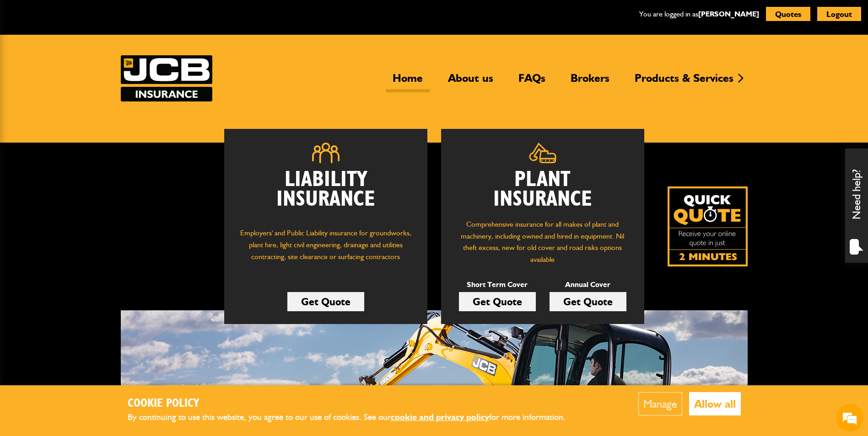 The width and height of the screenshot is (868, 436). What do you see at coordinates (542, 242) in the screenshot?
I see `p: Comprehensive insurance for all makes of plant and machinery, including owned and hired in equipm...` at bounding box center [542, 242].